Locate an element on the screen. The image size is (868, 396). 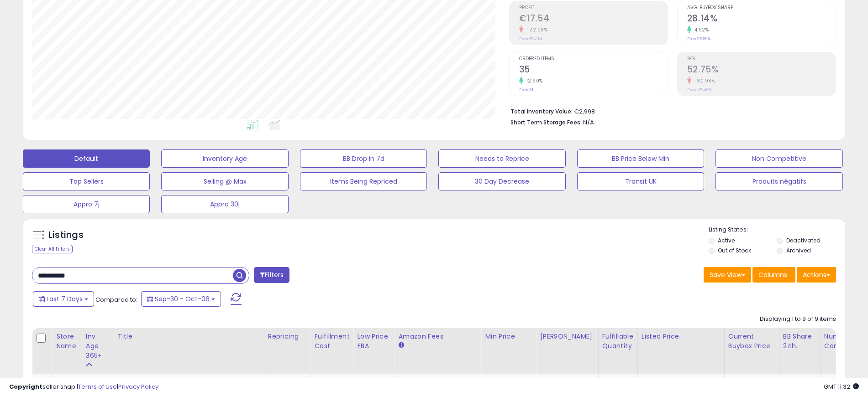
button: Filters is located at coordinates (271, 275).